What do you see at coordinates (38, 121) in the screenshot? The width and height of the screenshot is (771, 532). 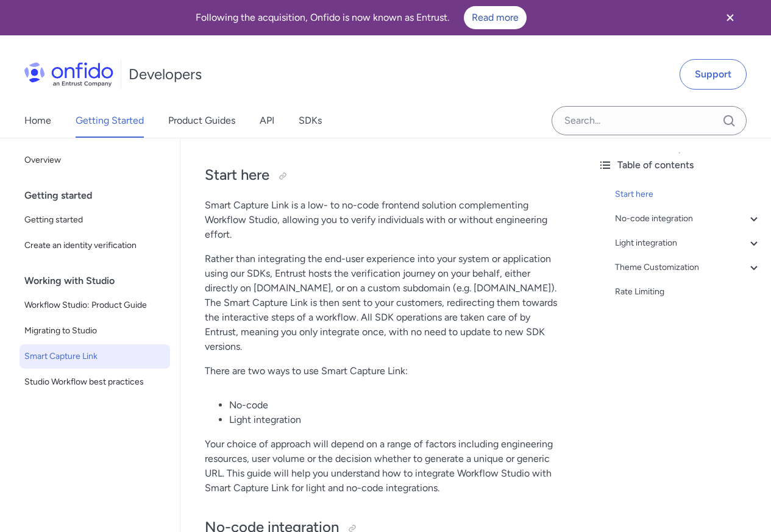 I see `a: Home` at bounding box center [38, 121].